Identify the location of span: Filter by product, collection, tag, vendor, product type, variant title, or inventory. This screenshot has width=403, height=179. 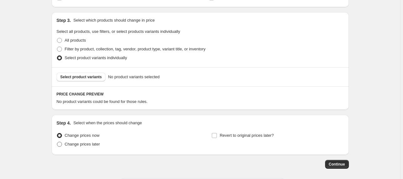
(135, 49).